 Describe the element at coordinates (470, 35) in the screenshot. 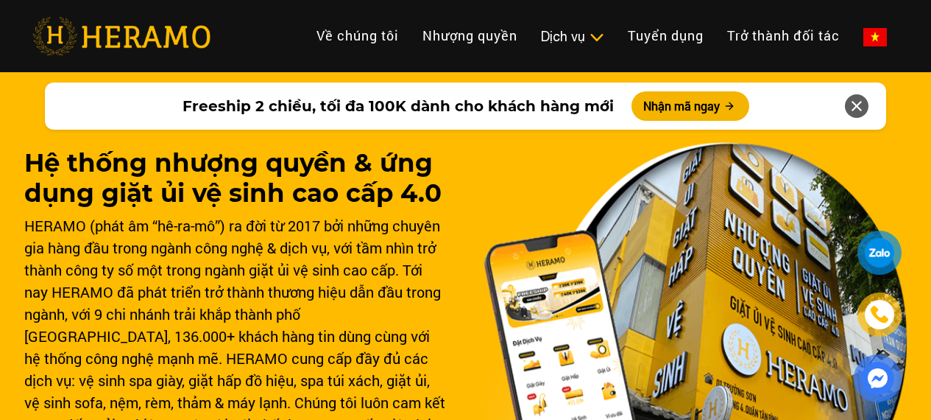

I see `a: Nhượng quyền` at that location.